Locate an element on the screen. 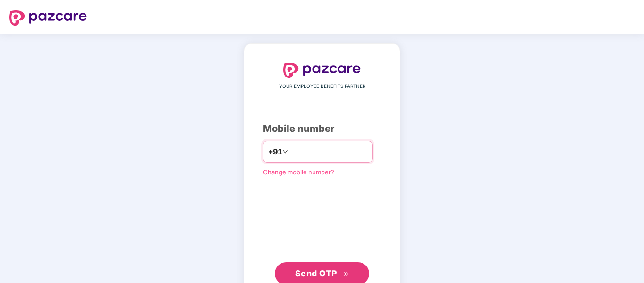 This screenshot has width=644, height=283. span: Change mobile number? is located at coordinates (298, 172).